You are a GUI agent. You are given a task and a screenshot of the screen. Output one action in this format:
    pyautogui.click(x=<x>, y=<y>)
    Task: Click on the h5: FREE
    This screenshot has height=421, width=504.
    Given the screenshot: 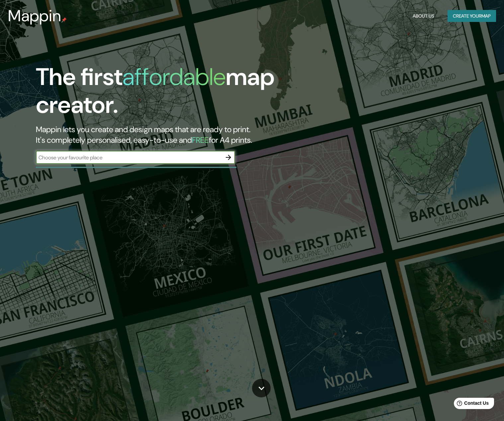 What is the action you would take?
    pyautogui.click(x=200, y=140)
    